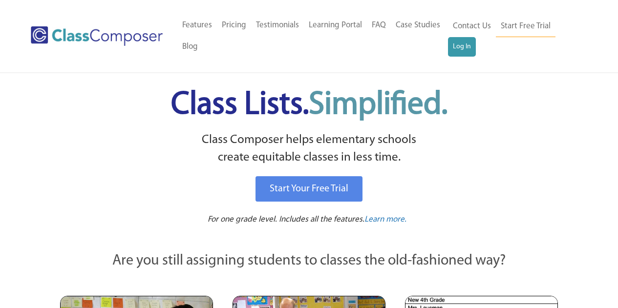 This screenshot has width=618, height=308. I want to click on a: Learn more., so click(386, 220).